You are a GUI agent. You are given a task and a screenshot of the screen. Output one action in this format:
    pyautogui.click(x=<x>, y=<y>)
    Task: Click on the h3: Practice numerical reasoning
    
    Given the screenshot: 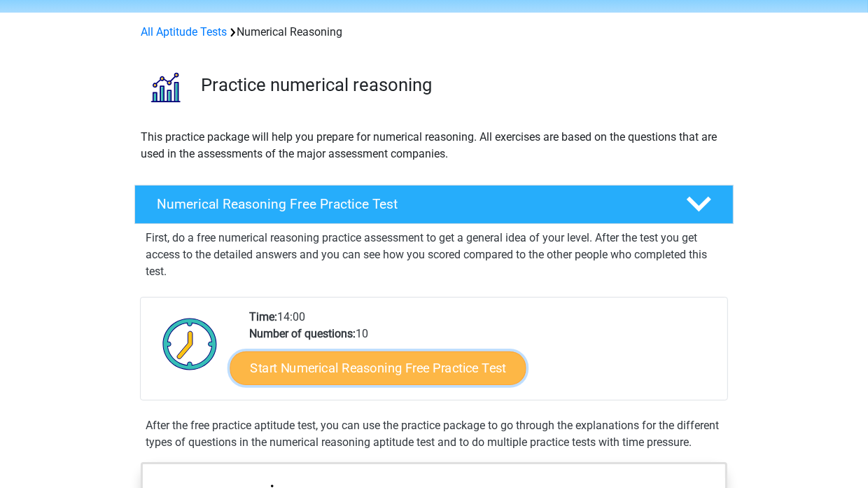 What is the action you would take?
    pyautogui.click(x=461, y=85)
    